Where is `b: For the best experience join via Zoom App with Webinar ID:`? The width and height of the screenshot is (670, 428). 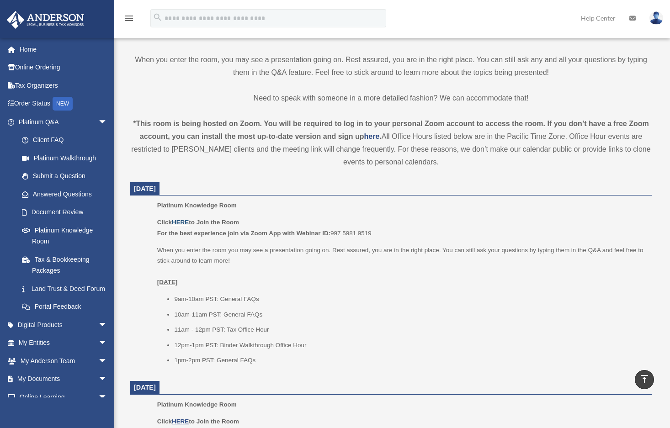
b: For the best experience join via Zoom App with Webinar ID: is located at coordinates (243, 233).